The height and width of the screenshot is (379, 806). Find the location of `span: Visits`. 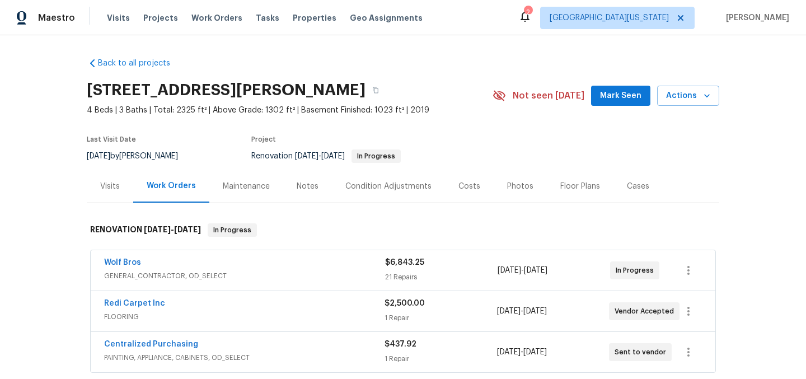

span: Visits is located at coordinates (118, 18).